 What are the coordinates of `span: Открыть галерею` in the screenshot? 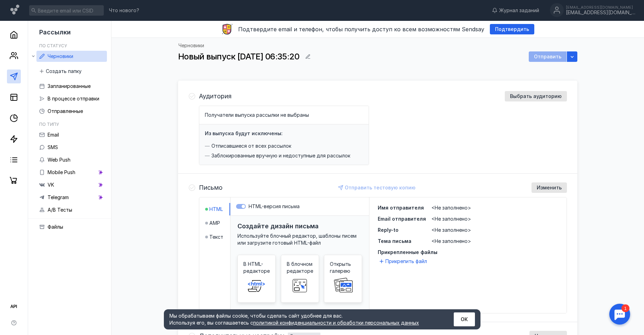 It's located at (343, 267).